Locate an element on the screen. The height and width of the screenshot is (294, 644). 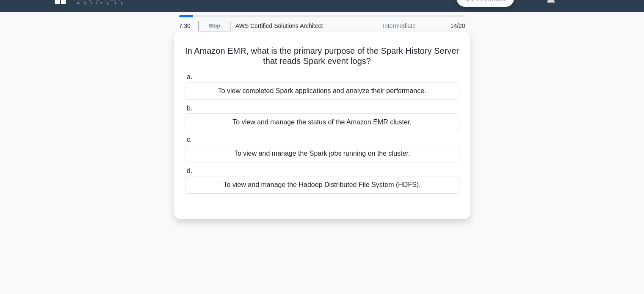
div: Intermediate is located at coordinates (384, 26).